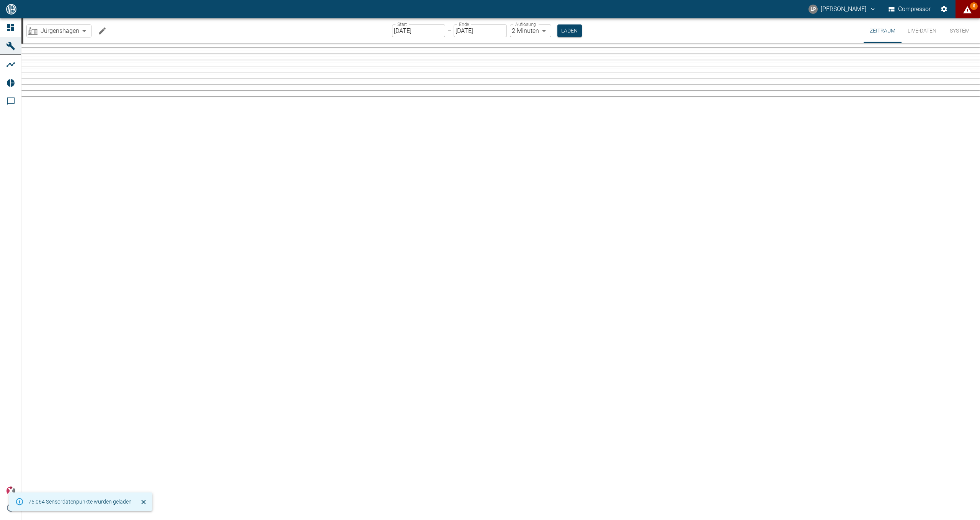 The height and width of the screenshot is (520, 980). I want to click on button: Compressor, so click(909, 9).